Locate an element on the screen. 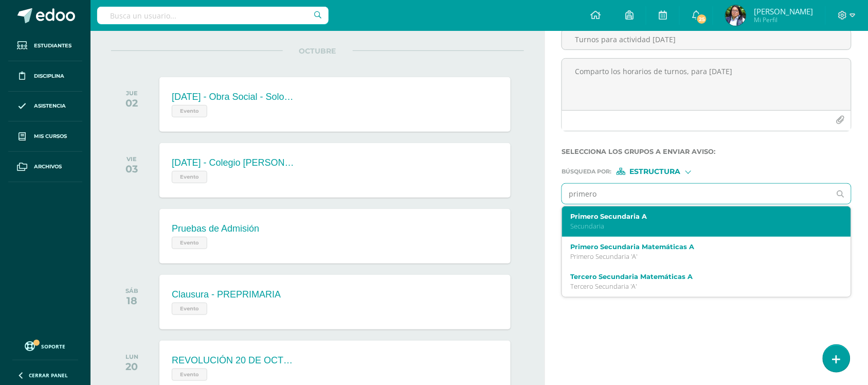  div: 18 is located at coordinates (132, 301).